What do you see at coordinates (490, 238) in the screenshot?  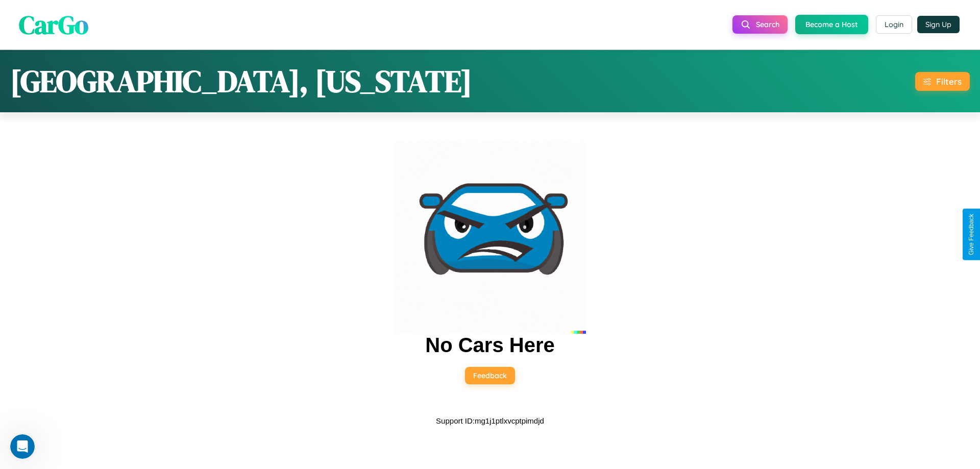 I see `img: car` at bounding box center [490, 238].